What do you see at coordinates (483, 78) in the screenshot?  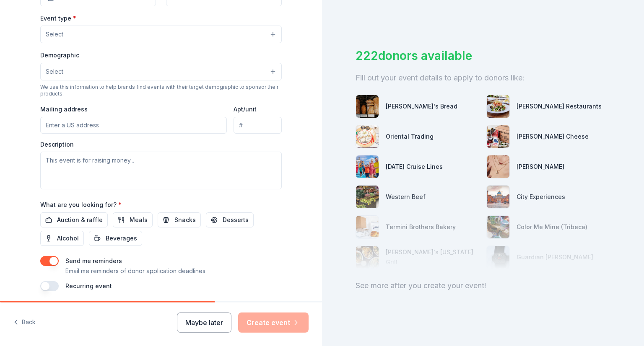 I see `div: Fill out your event details to apply to donors like:` at bounding box center [483, 78].